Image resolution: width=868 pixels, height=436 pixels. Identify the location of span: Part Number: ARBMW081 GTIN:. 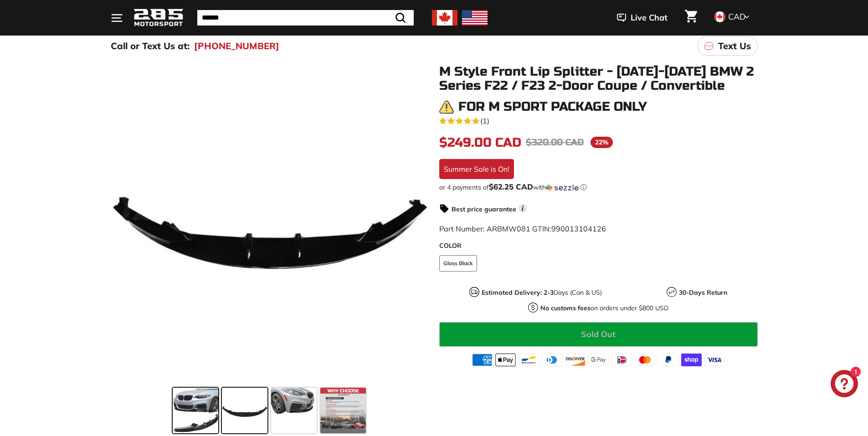
(523, 229).